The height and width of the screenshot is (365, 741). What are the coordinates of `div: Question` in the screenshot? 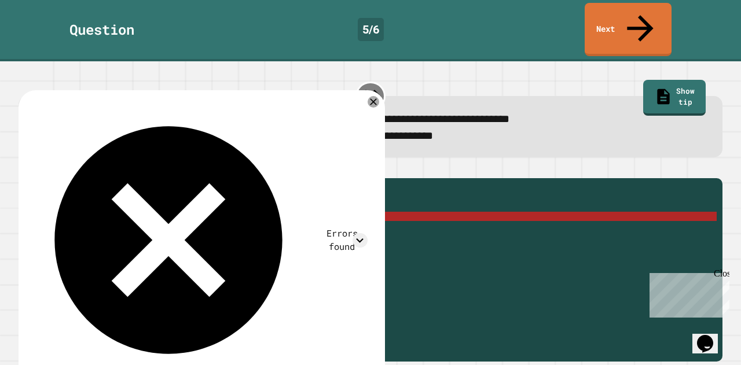 It's located at (102, 30).